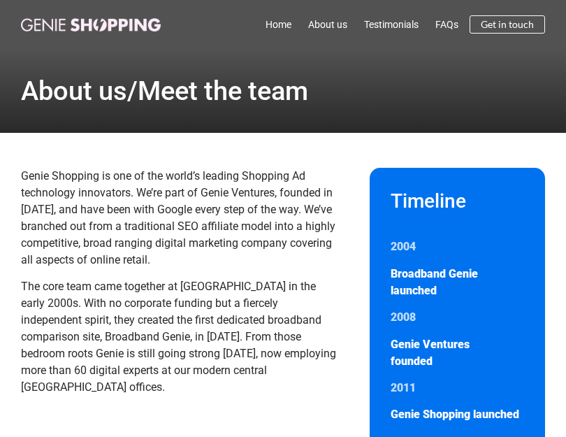  Describe the element at coordinates (328, 24) in the screenshot. I see `a: About us` at that location.